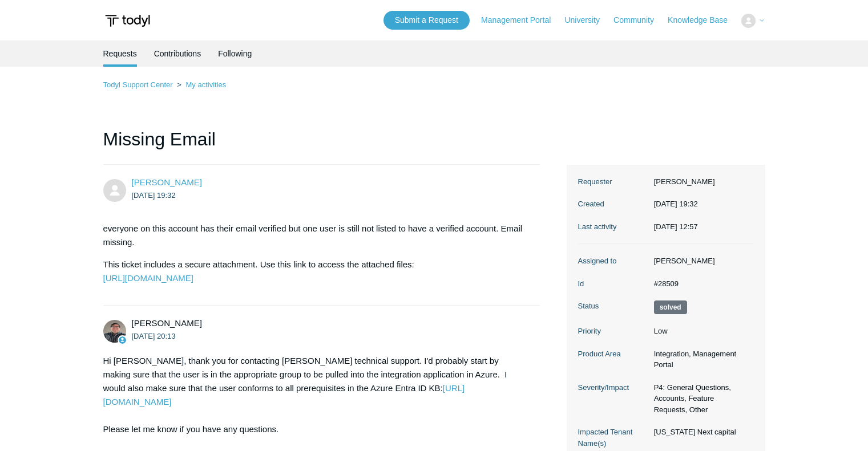  I want to click on dd: #28509, so click(700, 284).